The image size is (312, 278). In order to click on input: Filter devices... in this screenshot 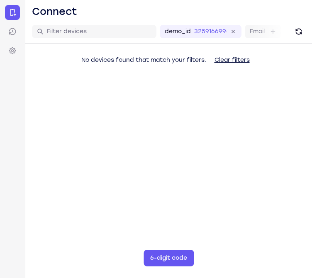, I will do `click(99, 31)`.